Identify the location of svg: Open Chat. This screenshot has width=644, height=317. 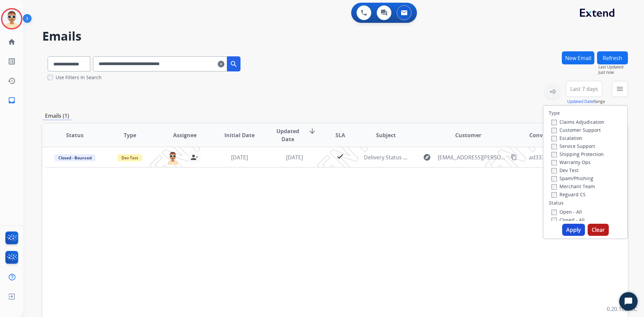
(629, 302).